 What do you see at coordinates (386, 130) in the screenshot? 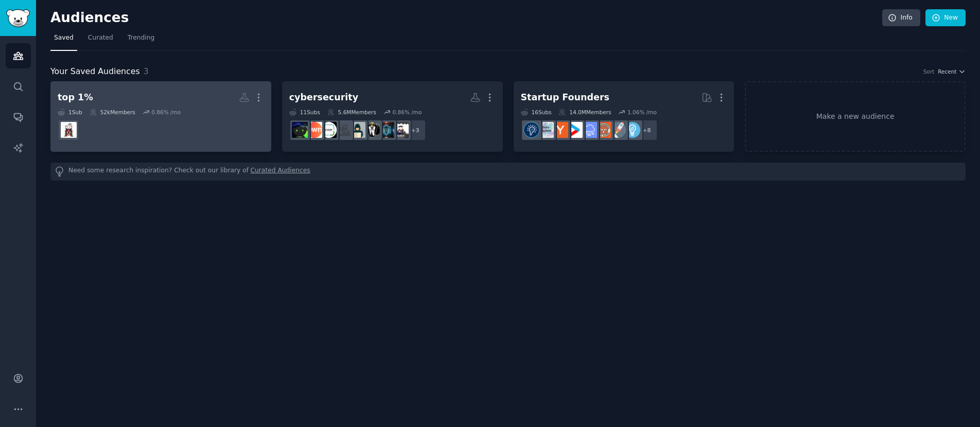
I see `img: Malware` at bounding box center [386, 130].